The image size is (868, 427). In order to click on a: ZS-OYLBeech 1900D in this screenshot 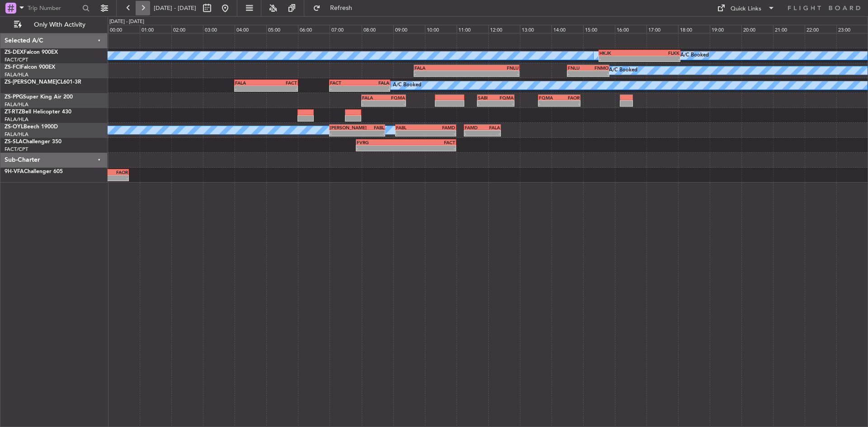, I will do `click(31, 127)`.